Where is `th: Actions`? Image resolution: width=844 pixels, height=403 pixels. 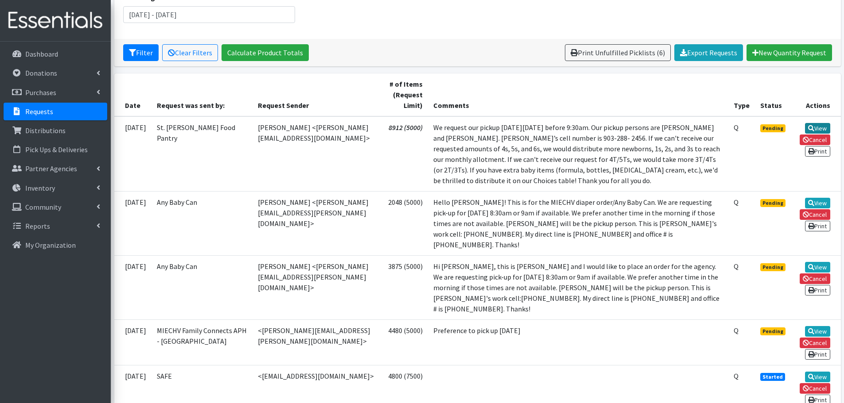
th: Actions is located at coordinates (816, 95).